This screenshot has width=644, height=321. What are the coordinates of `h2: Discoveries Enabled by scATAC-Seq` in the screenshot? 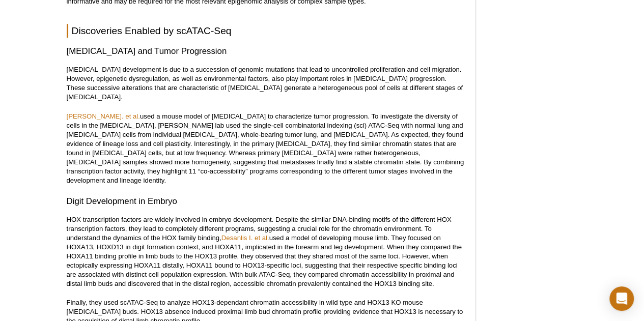 It's located at (266, 31).